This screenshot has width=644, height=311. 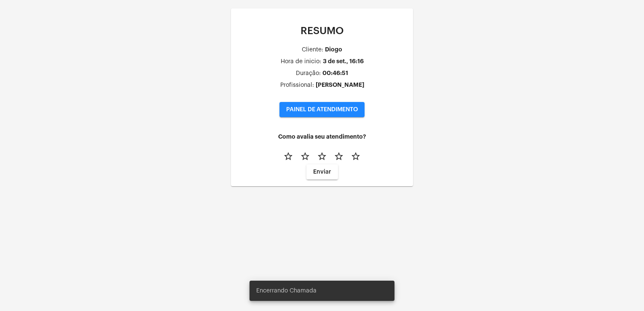 I want to click on span: Encerrando Chamada, so click(x=286, y=291).